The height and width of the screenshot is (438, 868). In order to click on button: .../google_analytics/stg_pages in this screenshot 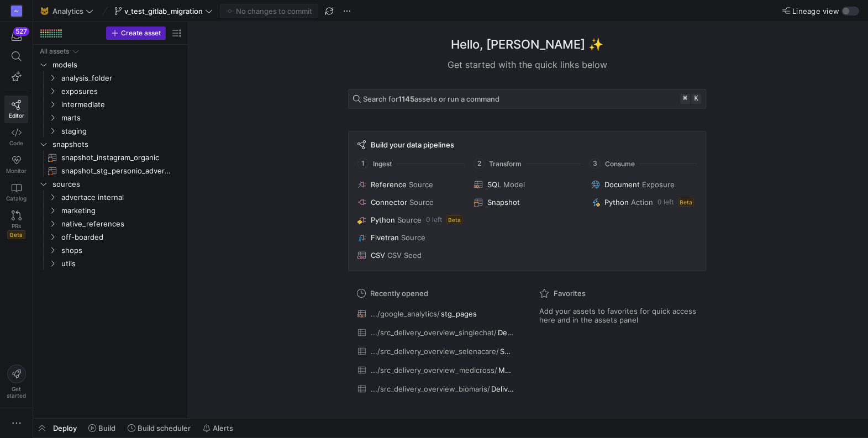, I will do `click(436, 314)`.